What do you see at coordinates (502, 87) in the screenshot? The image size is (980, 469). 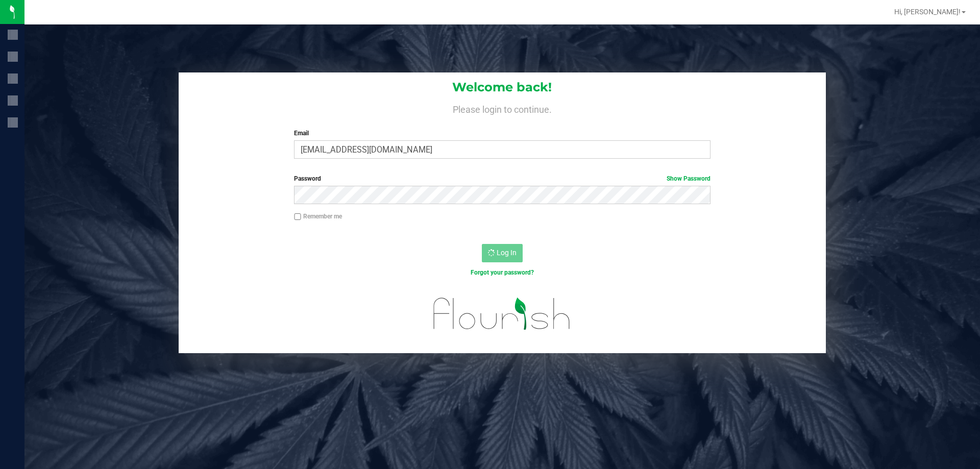 I see `h1: Welcome back!` at bounding box center [502, 87].